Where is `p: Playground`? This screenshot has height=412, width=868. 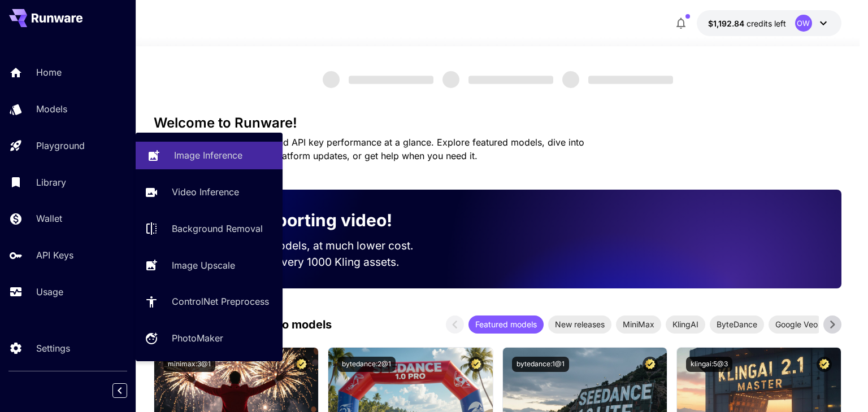 p: Playground is located at coordinates (61, 146).